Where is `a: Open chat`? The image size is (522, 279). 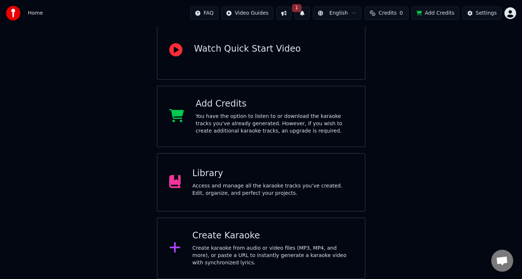 a: Open chat is located at coordinates (502, 261).